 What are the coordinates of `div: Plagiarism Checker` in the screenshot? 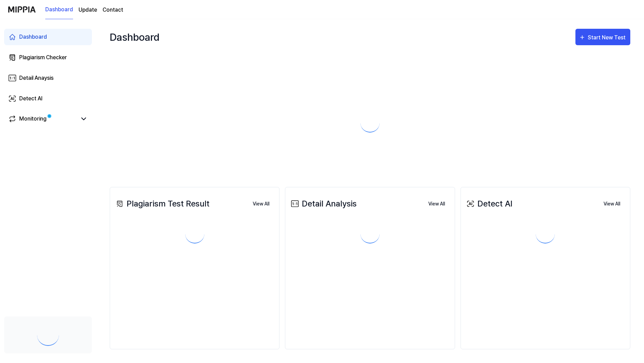 It's located at (43, 57).